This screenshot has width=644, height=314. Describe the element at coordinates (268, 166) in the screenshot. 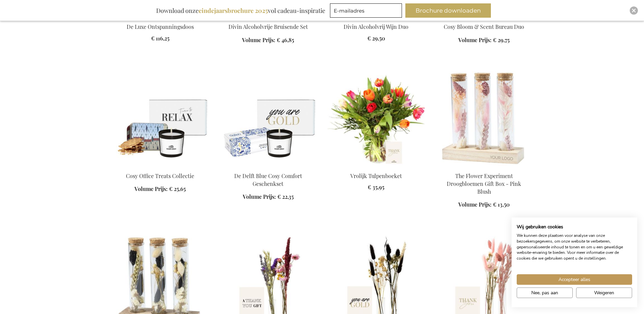

I see `a: Delft's Cosy Comfort Gift Set` at that location.